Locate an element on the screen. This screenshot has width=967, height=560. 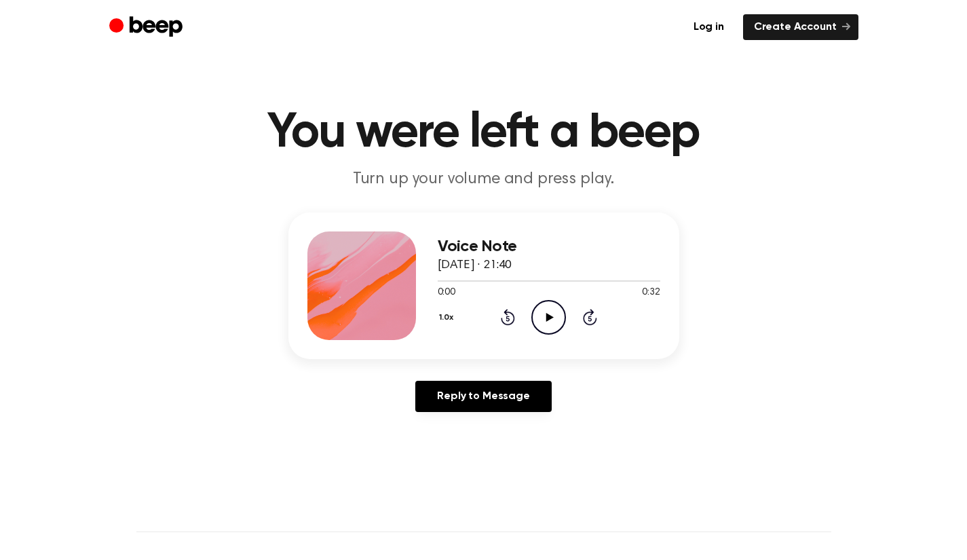
span: 0:32 is located at coordinates (651, 292).